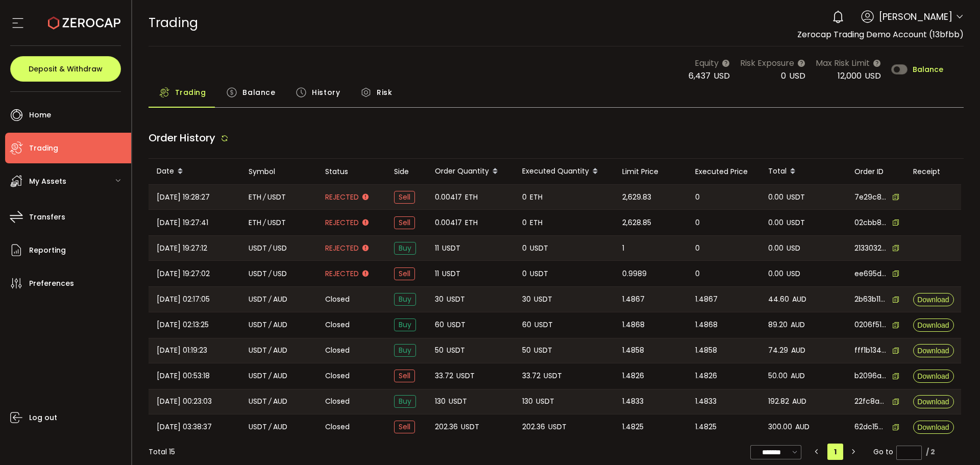 This screenshot has height=465, width=980. What do you see at coordinates (778, 350) in the screenshot?
I see `span: 74.29` at bounding box center [778, 350].